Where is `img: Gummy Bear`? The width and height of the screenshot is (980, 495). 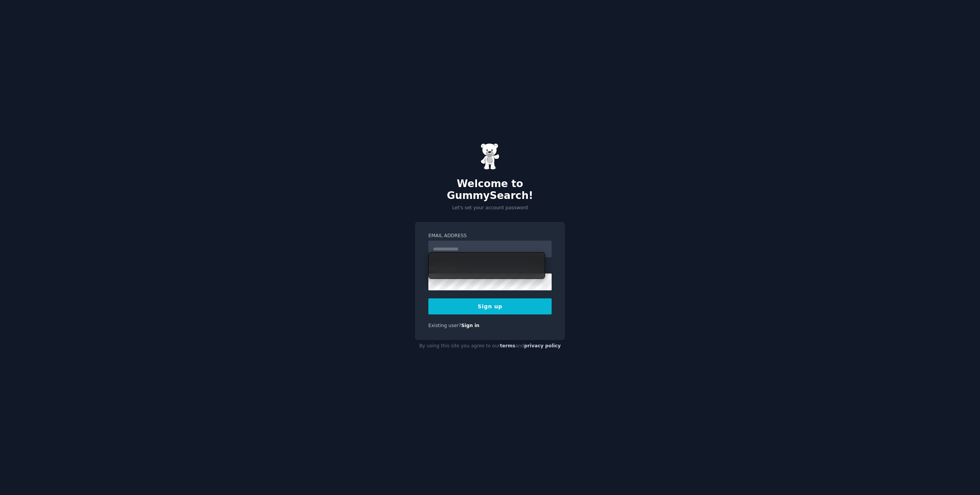 img: Gummy Bear is located at coordinates (490, 156).